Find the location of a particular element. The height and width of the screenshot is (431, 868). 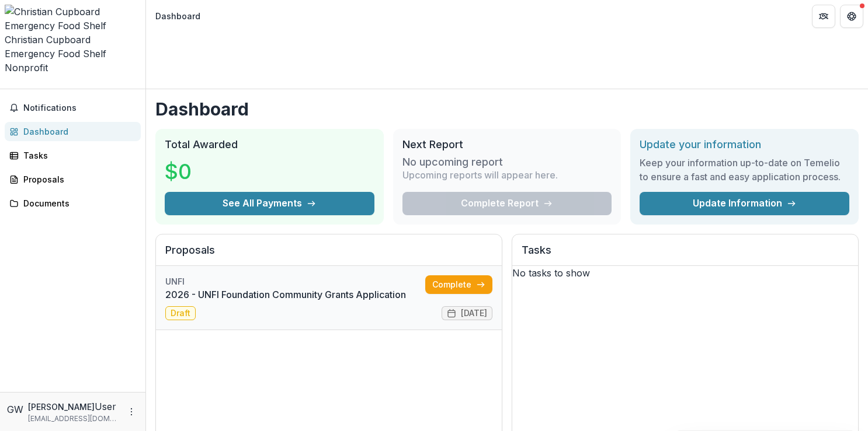

h3: No upcoming report is located at coordinates (453, 162).